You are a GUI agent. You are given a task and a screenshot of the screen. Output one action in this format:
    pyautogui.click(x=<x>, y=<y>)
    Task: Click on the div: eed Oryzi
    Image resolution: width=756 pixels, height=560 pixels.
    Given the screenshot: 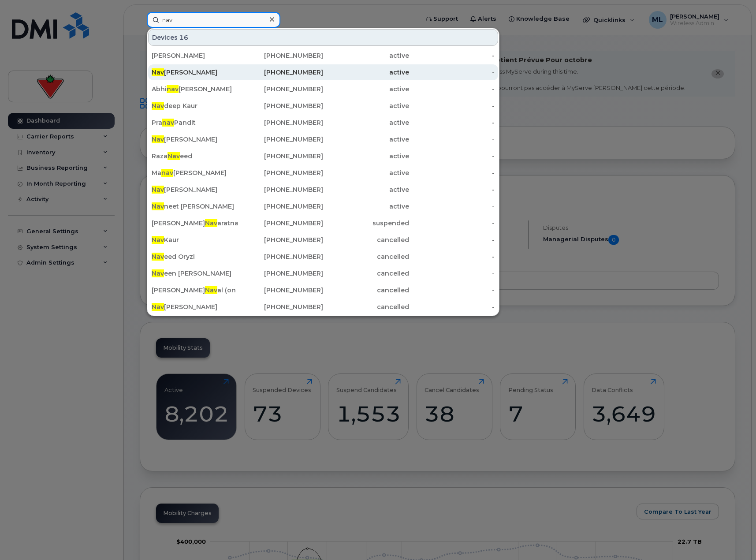 What is the action you would take?
    pyautogui.click(x=194, y=256)
    